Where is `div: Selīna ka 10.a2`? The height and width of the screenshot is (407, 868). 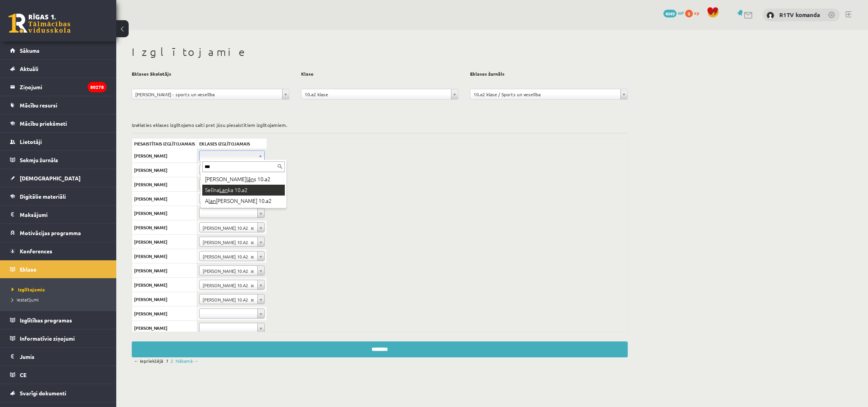 div: Selīna ka 10.a2 is located at coordinates (244, 190).